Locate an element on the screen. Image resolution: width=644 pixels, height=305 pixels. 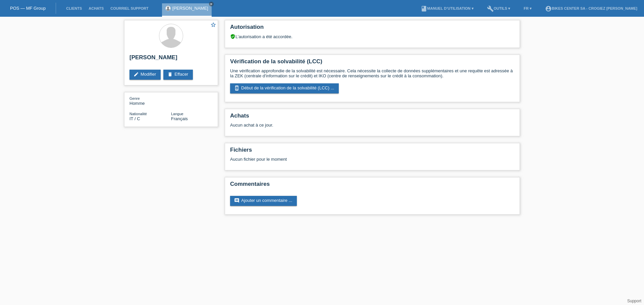
span: Italie / C / 27.11.2014 is located at coordinates (135, 118).